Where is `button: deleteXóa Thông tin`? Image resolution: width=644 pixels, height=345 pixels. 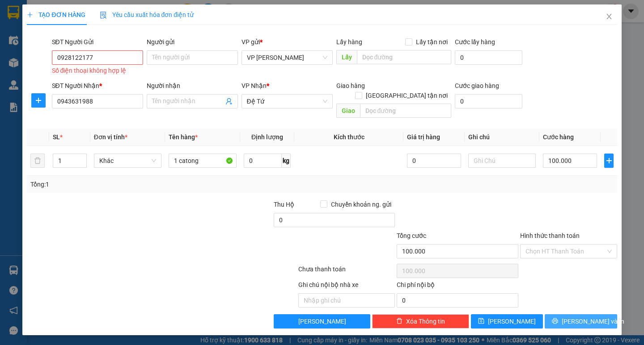 button: deleteXóa Thông tin is located at coordinates (420, 322).